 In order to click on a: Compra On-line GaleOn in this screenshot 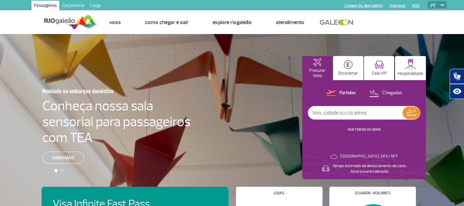, I will do `click(364, 5)`.